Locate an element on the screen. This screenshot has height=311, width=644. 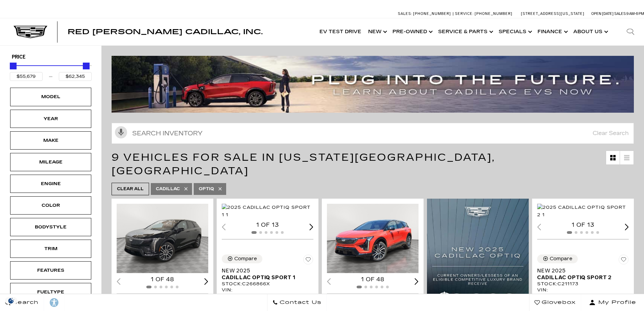
input: Search Inventory is located at coordinates (372, 134).